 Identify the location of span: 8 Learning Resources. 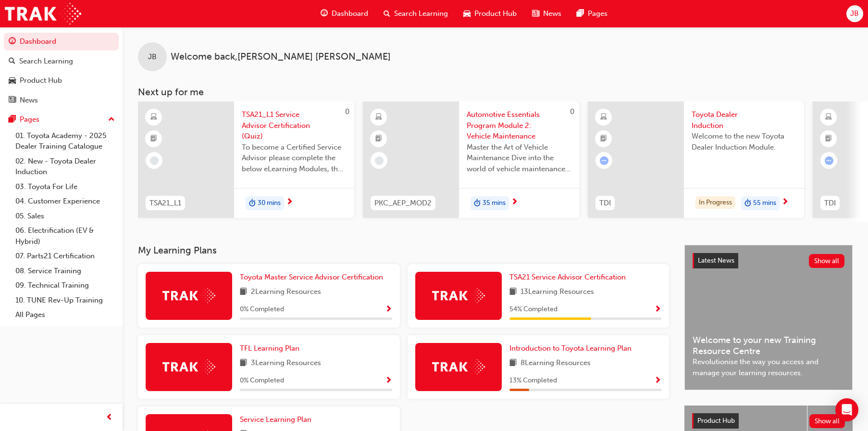
(555, 363).